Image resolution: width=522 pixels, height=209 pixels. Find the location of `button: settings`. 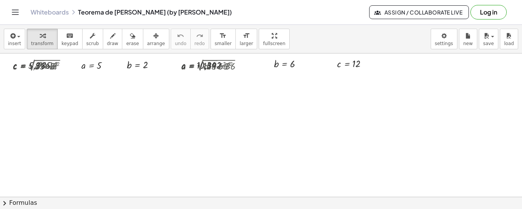

button: settings is located at coordinates (444, 39).